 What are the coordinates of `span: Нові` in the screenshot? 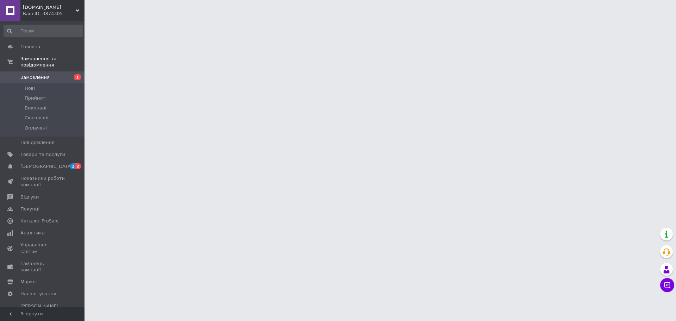 It's located at (30, 88).